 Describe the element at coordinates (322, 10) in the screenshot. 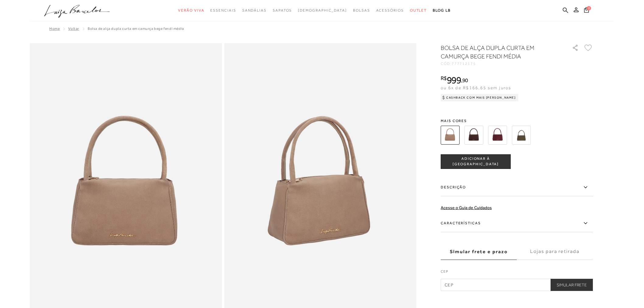

I see `a: noSubCategoriesText` at that location.